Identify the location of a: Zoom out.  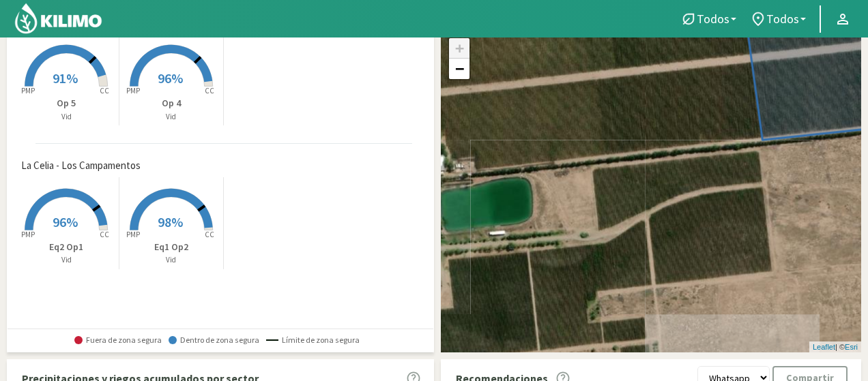
(459, 69).